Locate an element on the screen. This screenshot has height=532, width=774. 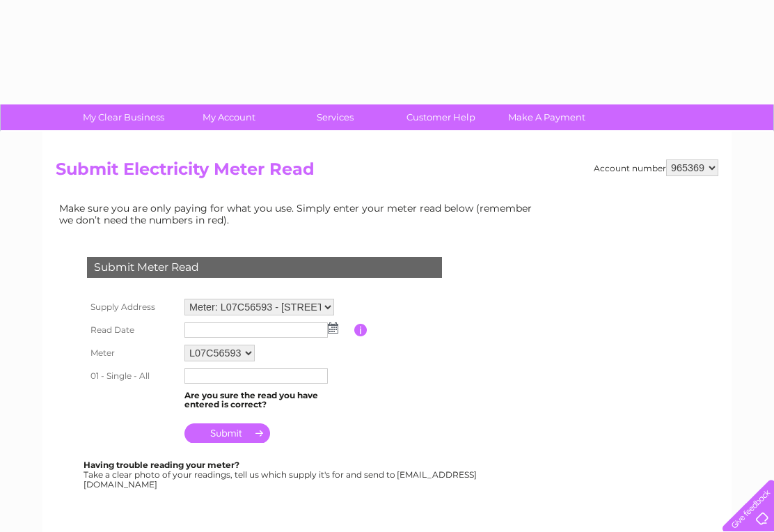
a: My Account is located at coordinates (229, 117).